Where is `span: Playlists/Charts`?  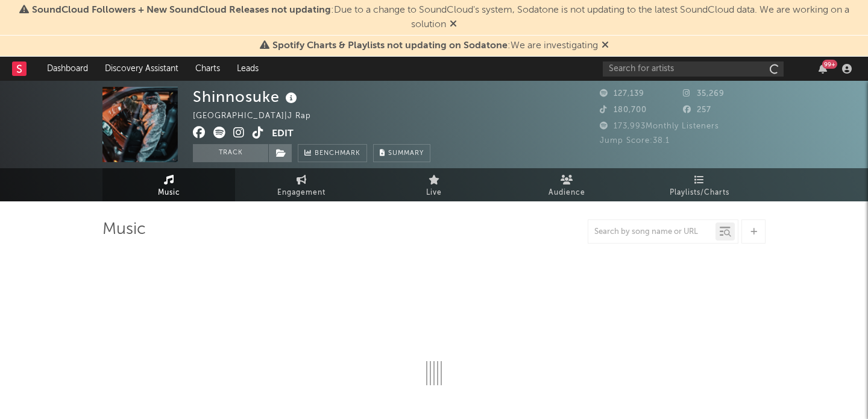 span: Playlists/Charts is located at coordinates (700, 193).